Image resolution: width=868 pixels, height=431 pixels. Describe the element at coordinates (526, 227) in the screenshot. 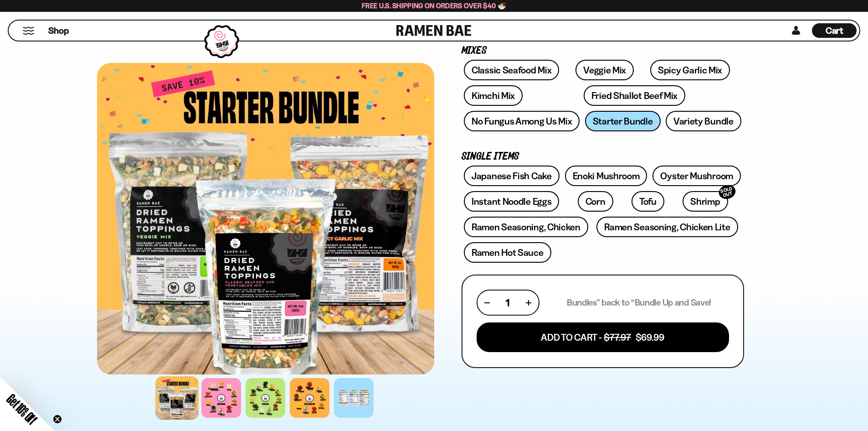

I see `a: Ramen Seasoning, Chicken` at that location.